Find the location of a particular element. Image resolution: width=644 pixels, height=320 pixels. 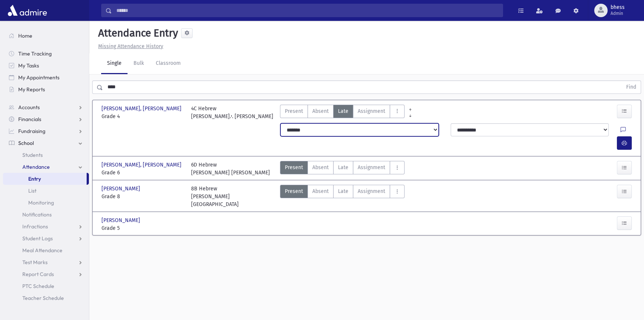

a: Notifications is located at coordinates (46, 215).